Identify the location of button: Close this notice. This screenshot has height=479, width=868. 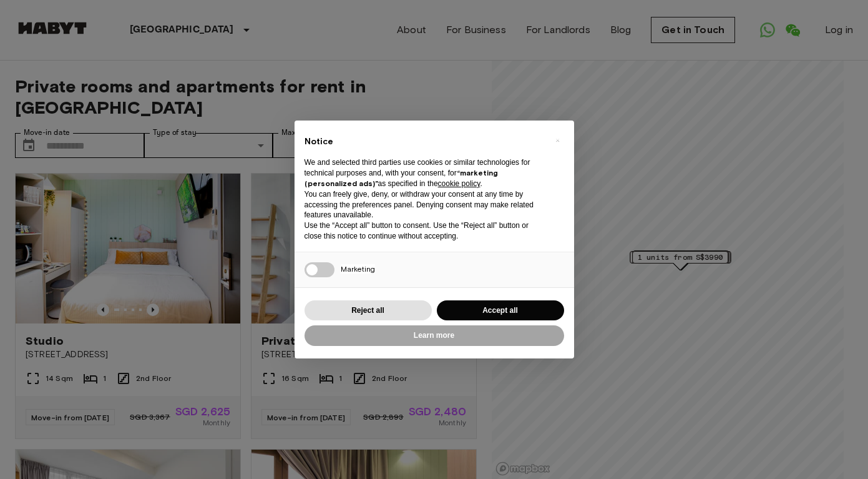
(558, 141).